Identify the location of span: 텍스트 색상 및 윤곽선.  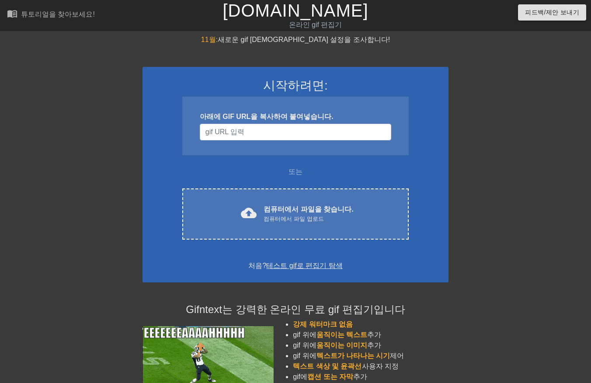
(327, 366).